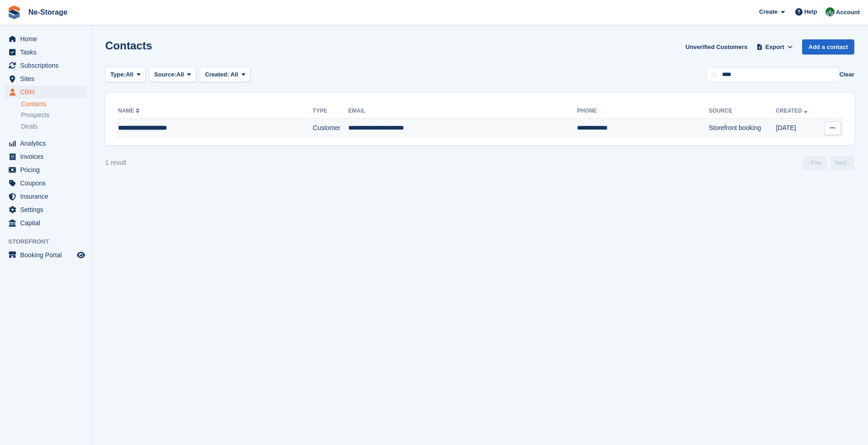 The image size is (868, 445). What do you see at coordinates (48, 12) in the screenshot?
I see `a: Ne-Storage` at bounding box center [48, 12].